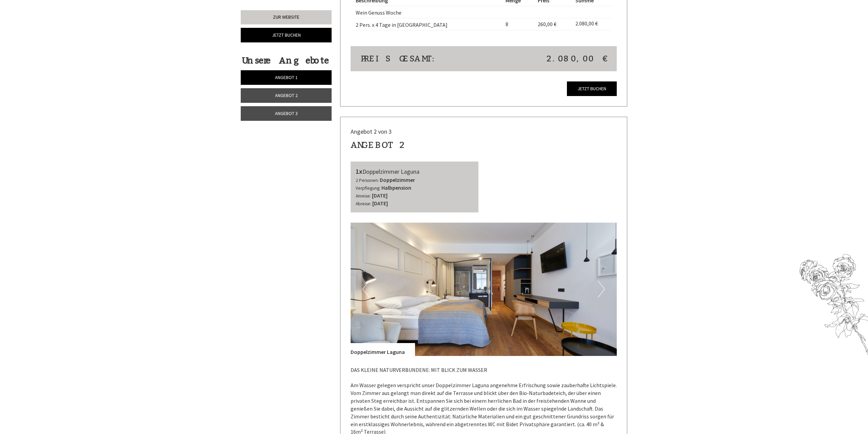 This screenshot has width=868, height=434. Describe the element at coordinates (286, 77) in the screenshot. I see `span: Angebot 1` at that location.